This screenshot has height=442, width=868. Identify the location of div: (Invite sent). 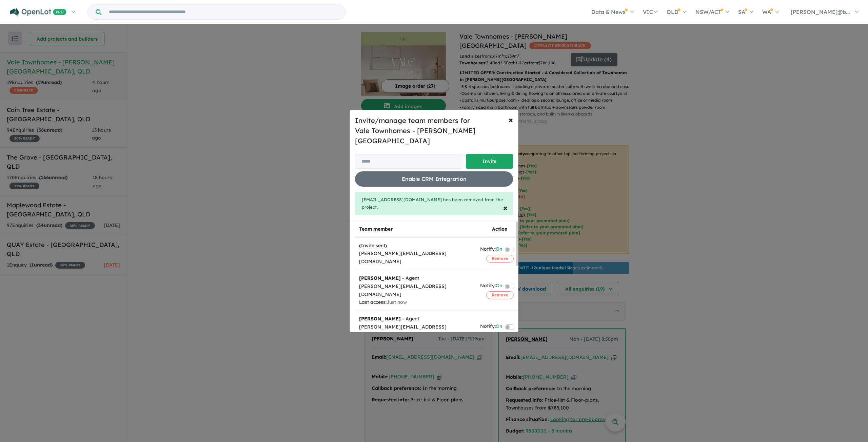
(416, 246).